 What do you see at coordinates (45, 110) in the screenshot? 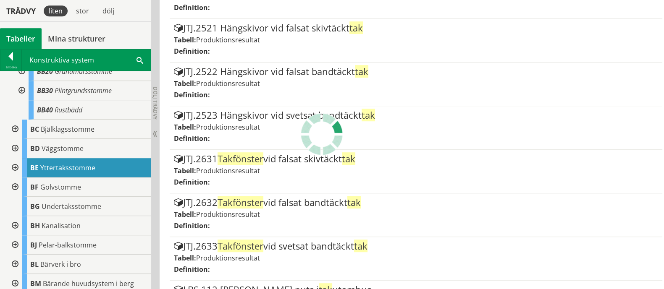
I see `span: BB40` at bounding box center [45, 110].